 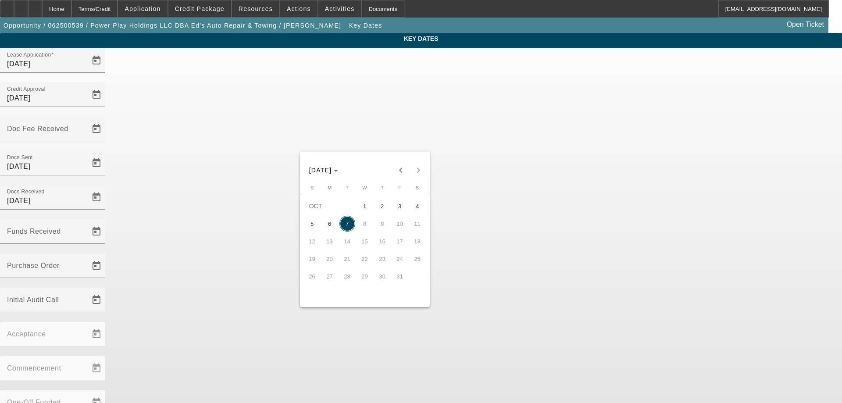 I want to click on button: October 7, 2025, so click(x=347, y=224).